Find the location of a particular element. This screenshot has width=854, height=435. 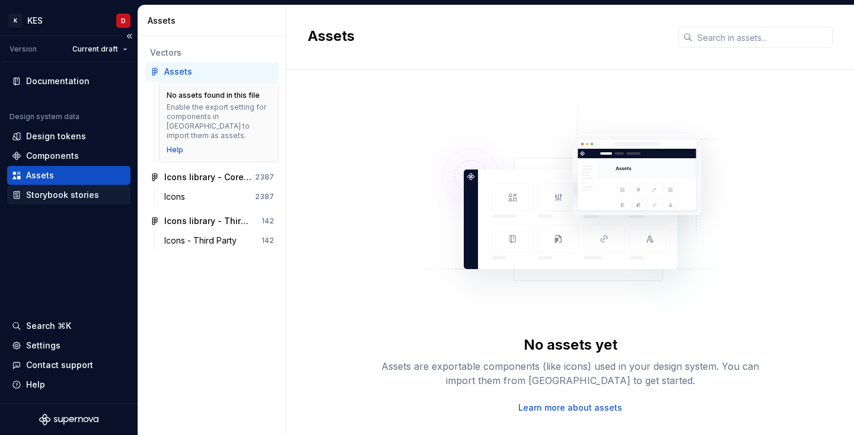

button: Collapse sidebar is located at coordinates (129, 36).